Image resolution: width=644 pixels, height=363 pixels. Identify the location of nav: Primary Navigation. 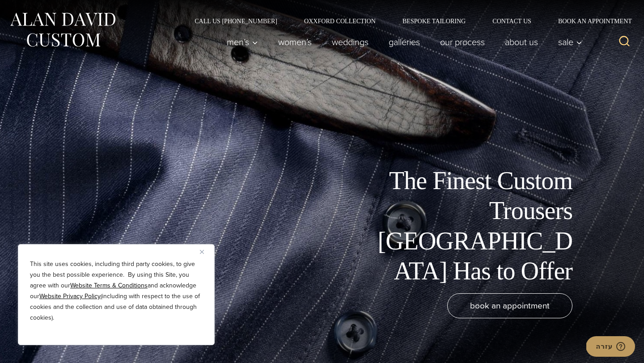
(402, 42).